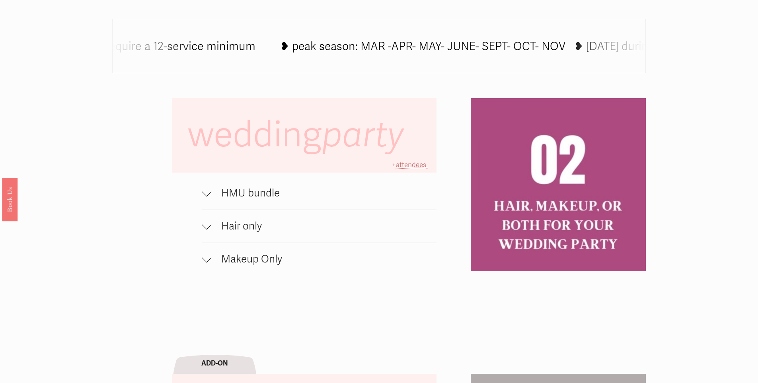 Image resolution: width=758 pixels, height=383 pixels. I want to click on button: HMU bundle, so click(319, 193).